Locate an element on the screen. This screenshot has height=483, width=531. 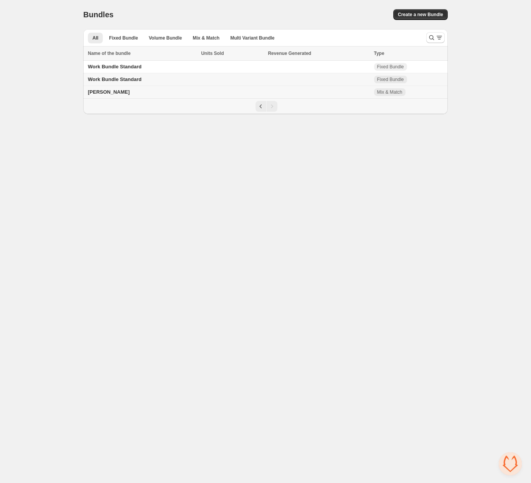
span: Units Sold is located at coordinates (212, 53).